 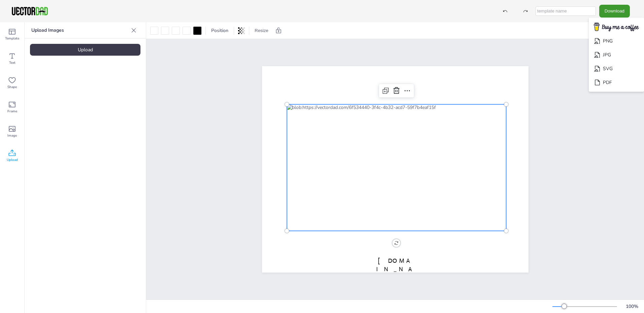 What do you see at coordinates (261, 31) in the screenshot?
I see `button: Resize` at bounding box center [261, 31].